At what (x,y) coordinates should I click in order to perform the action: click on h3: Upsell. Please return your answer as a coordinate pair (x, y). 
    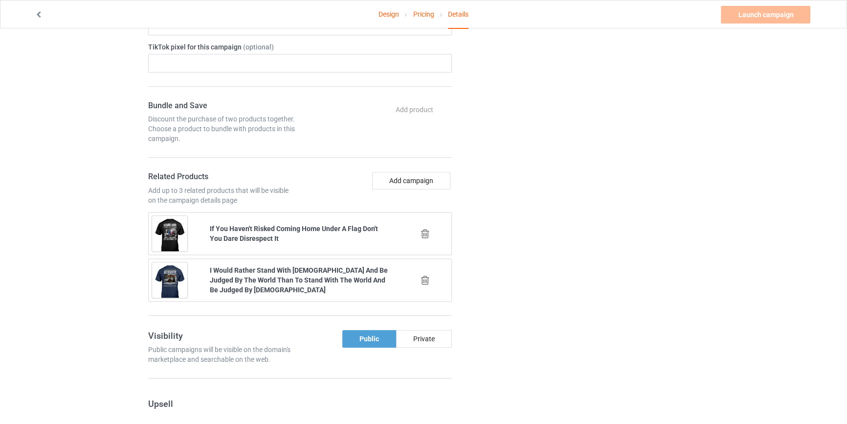
    Looking at the image, I should click on (300, 403).